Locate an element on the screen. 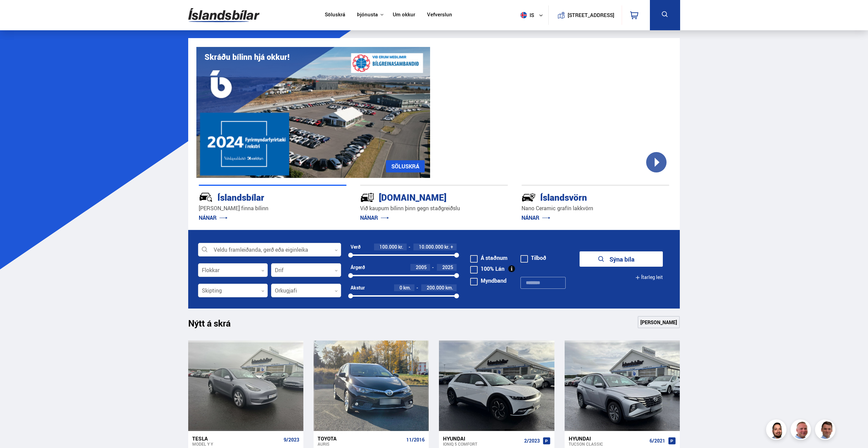 The height and width of the screenshot is (448, 868). span: 11/2016 is located at coordinates (415, 439).